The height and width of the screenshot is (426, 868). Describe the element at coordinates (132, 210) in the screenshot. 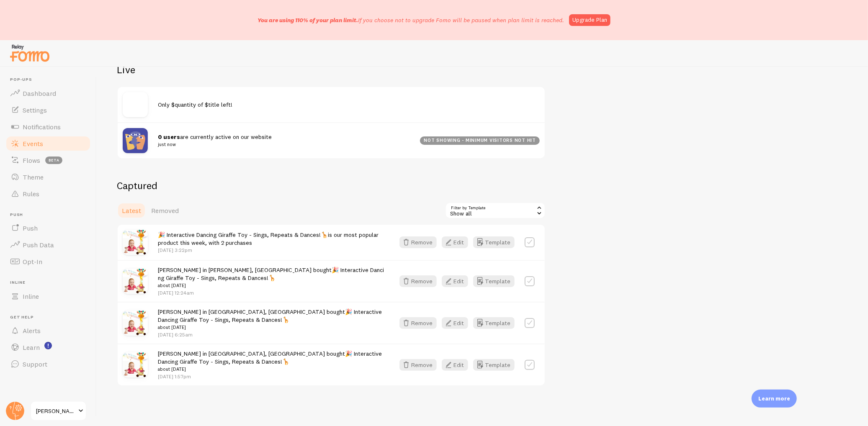

I see `span: Latest` at that location.